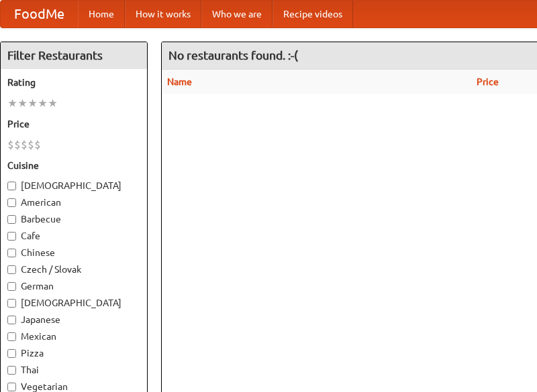 Image resolution: width=537 pixels, height=392 pixels. Describe the element at coordinates (102, 14) in the screenshot. I see `a: Home` at that location.